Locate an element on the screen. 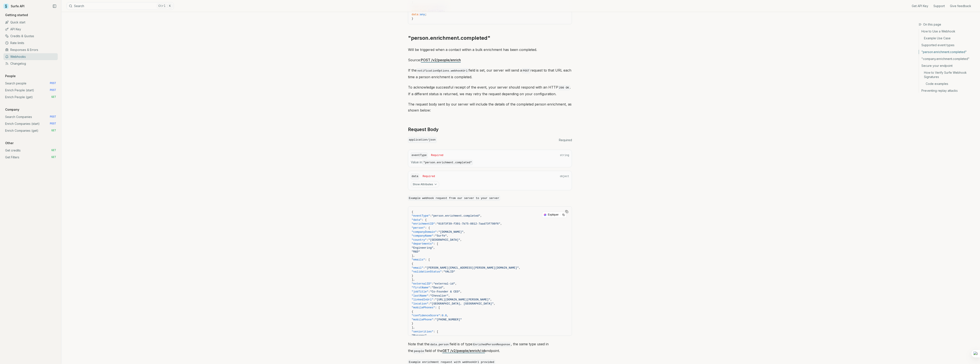 The height and width of the screenshot is (364, 980). kbd: Ctrl is located at coordinates (162, 6).